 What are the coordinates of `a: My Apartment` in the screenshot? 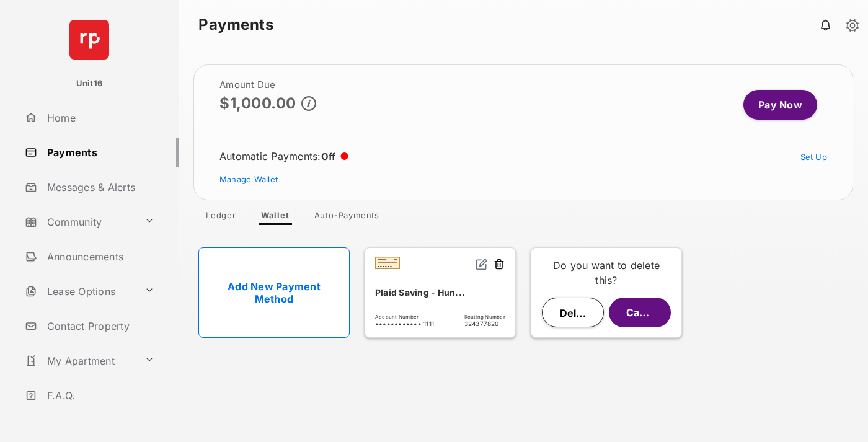 It's located at (79, 360).